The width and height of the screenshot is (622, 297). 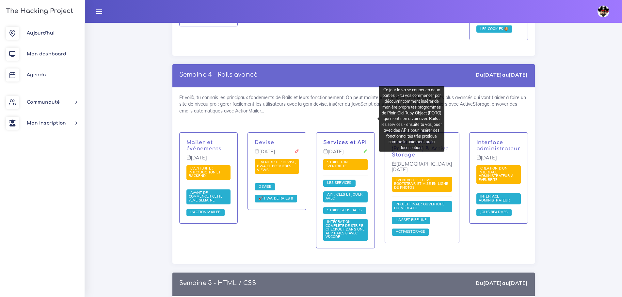 I want to click on div: Ce jour là va se couper en deux parties : - tu vas commencer par découvrir comment insérer de man..., so click(x=411, y=119).